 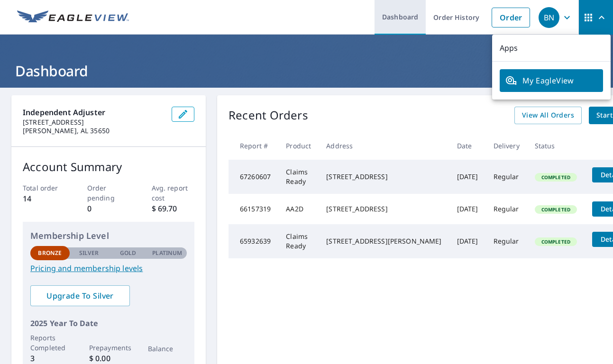 I want to click on span: Upgrade To Silver, so click(x=80, y=296).